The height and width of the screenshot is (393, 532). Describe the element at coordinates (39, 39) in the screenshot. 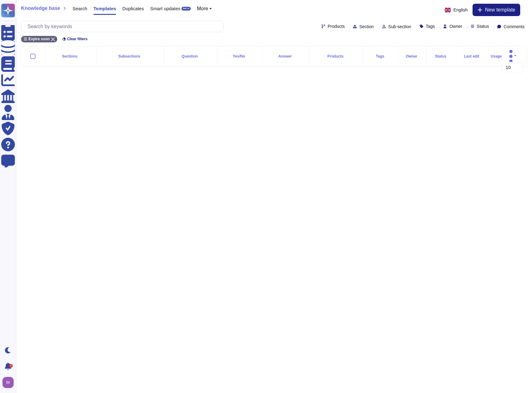

I see `span: Expire soon` at that location.